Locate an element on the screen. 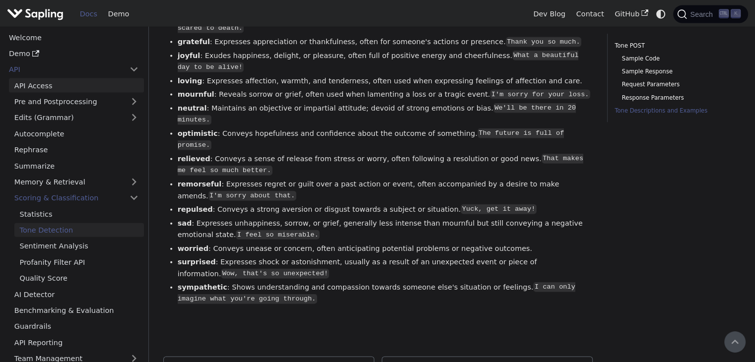  a: Edits (Grammar) is located at coordinates (76, 118).